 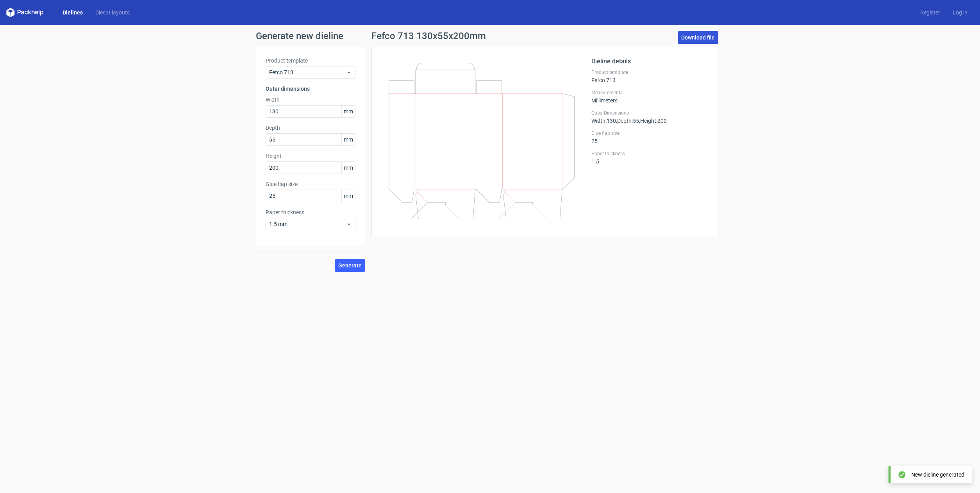 I want to click on label: Width, so click(x=310, y=100).